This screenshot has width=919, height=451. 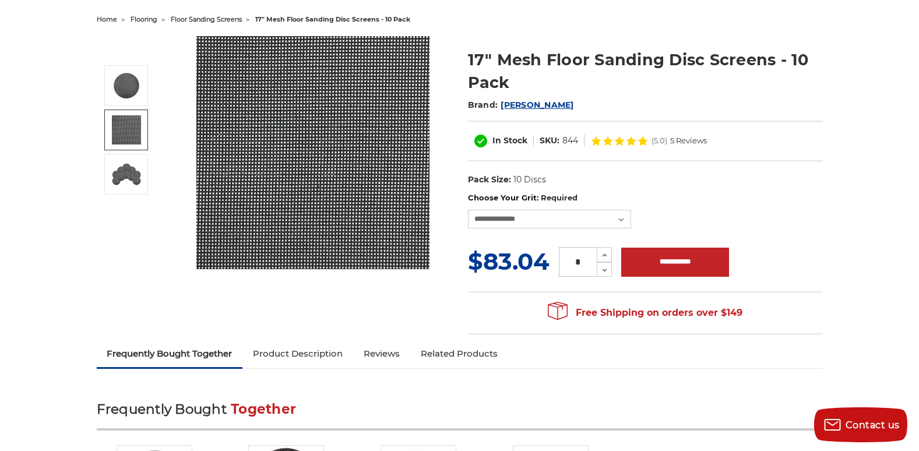 I want to click on img: 17" Silicon Carbide Sandscreen Floor Sanding Disc, so click(x=126, y=174).